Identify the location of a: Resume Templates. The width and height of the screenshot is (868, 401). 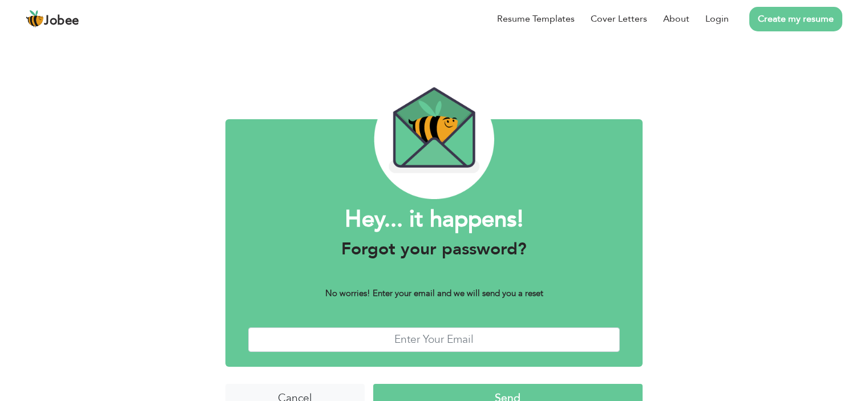
(536, 19).